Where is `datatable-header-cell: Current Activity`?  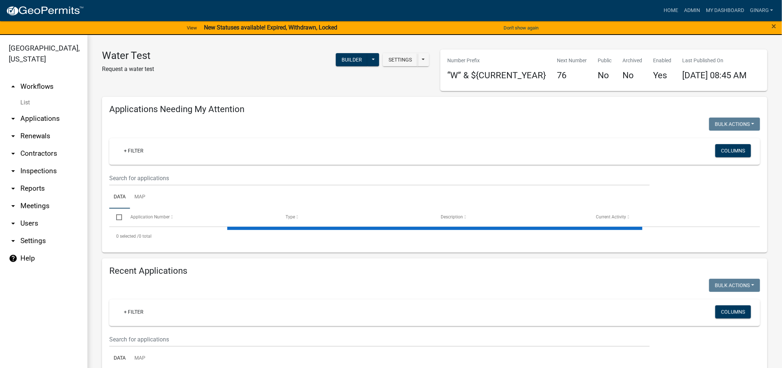 datatable-header-cell: Current Activity is located at coordinates (667, 217).